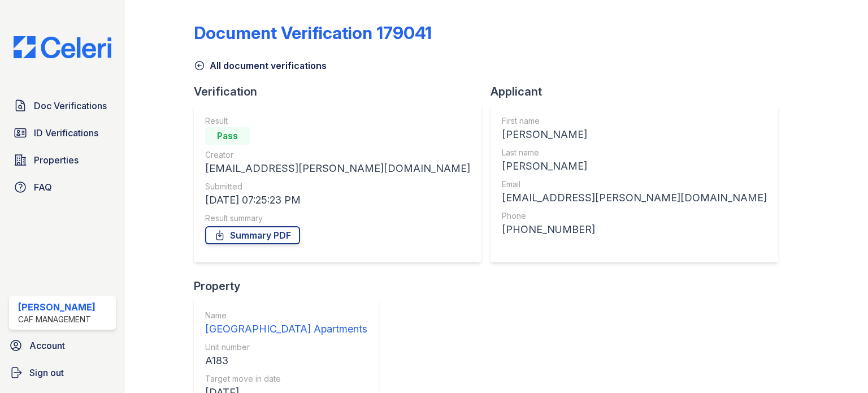 The width and height of the screenshot is (868, 393). Describe the element at coordinates (337, 218) in the screenshot. I see `div: Result summary` at that location.